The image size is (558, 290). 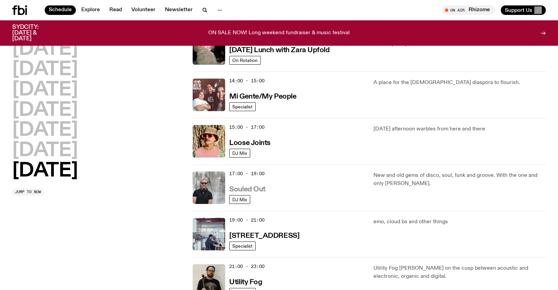 I want to click on span: 19:00 - 21:00, so click(x=247, y=220).